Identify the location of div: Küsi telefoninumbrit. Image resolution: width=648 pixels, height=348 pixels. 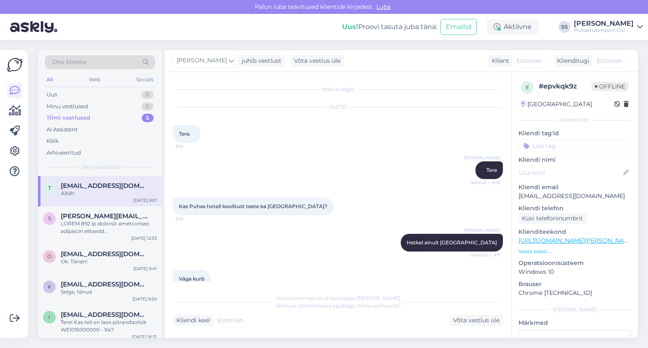
(552, 218).